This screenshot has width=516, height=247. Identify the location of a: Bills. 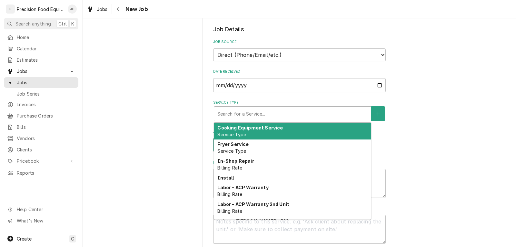
(41, 127).